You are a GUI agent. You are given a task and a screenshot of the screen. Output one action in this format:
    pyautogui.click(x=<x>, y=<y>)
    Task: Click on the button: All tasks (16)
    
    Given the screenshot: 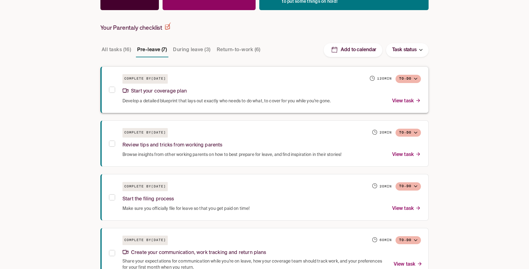 What is the action you would take?
    pyautogui.click(x=116, y=50)
    